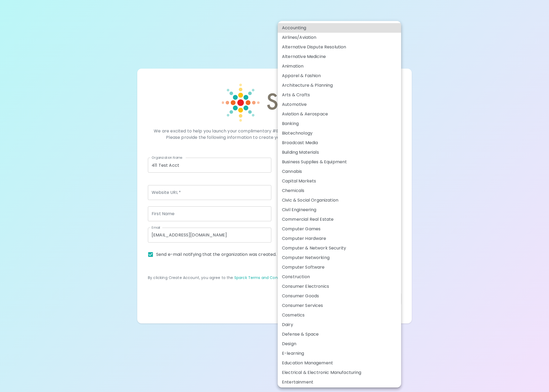 The image size is (549, 392). I want to click on li: Alternative Medicine, so click(339, 56).